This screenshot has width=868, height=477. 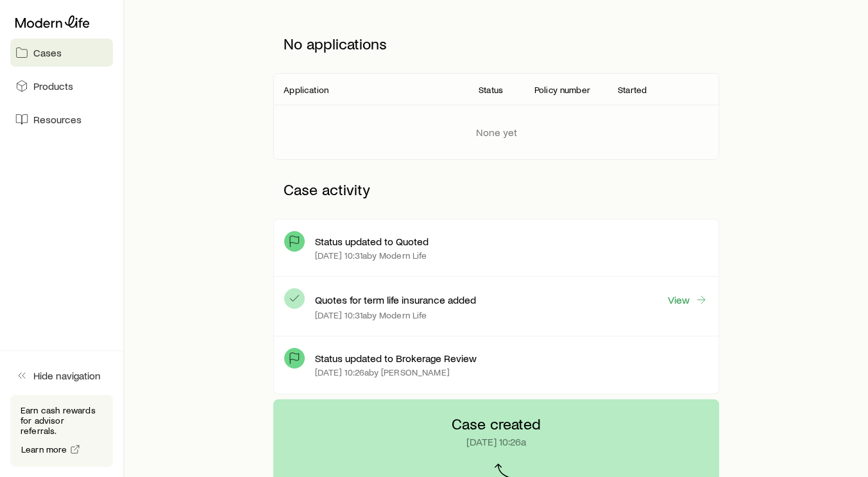 What do you see at coordinates (62, 53) in the screenshot?
I see `a: Cases` at bounding box center [62, 53].